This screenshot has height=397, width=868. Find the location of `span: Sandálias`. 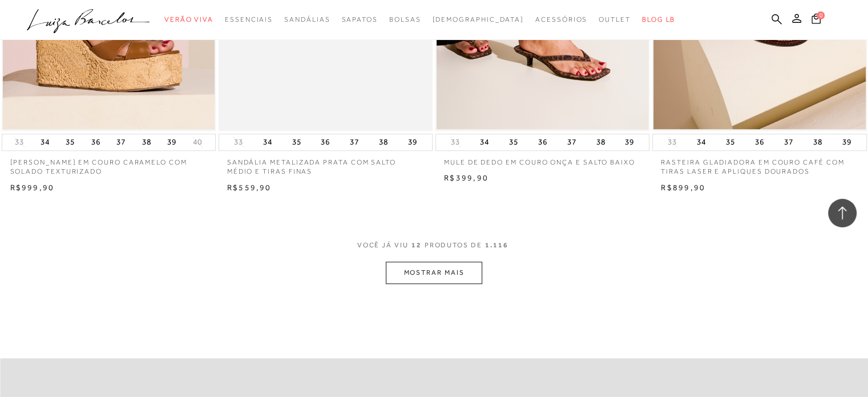

span: Sandálias is located at coordinates (307, 20).